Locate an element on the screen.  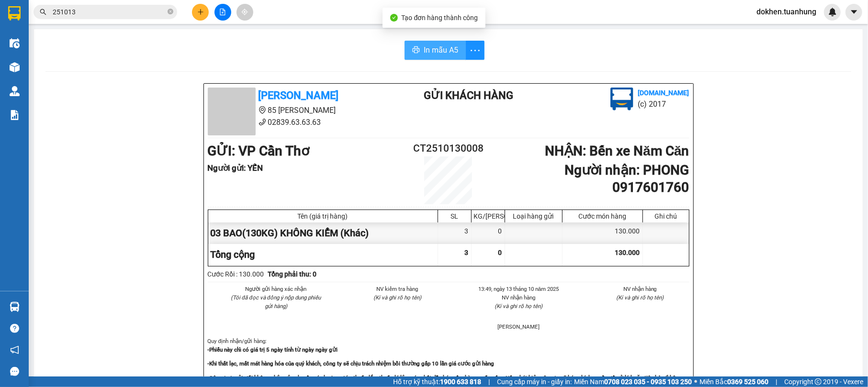
span: caret-down is located at coordinates (854, 12).